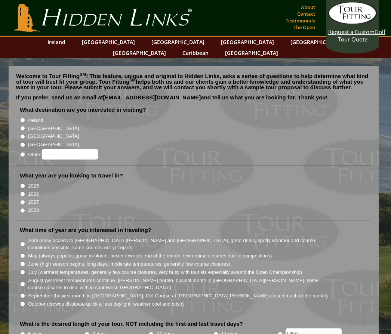  Describe the element at coordinates (33, 186) in the screenshot. I see `label: 2025` at that location.